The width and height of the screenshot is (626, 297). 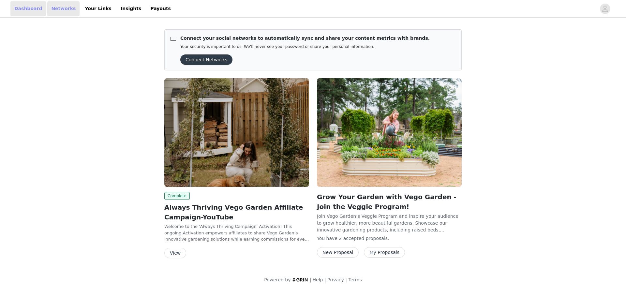 I want to click on a: Privacy, so click(x=336, y=280).